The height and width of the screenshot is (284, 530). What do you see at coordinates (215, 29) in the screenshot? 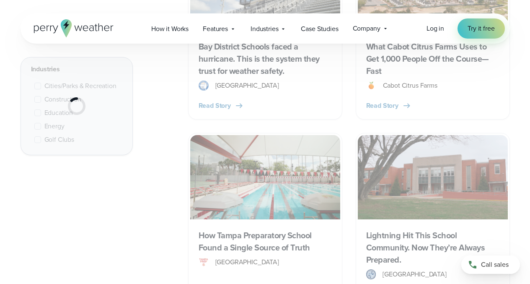
I see `span: Features` at bounding box center [215, 29].